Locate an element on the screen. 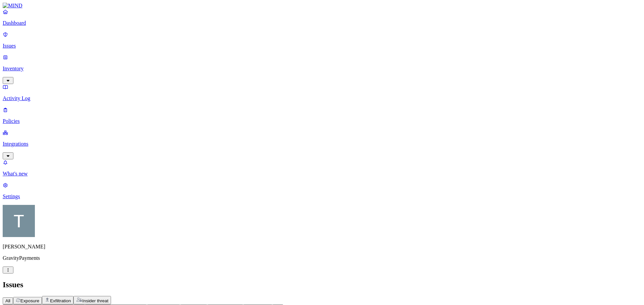 This screenshot has width=644, height=305. a: MIND is located at coordinates (322, 6).